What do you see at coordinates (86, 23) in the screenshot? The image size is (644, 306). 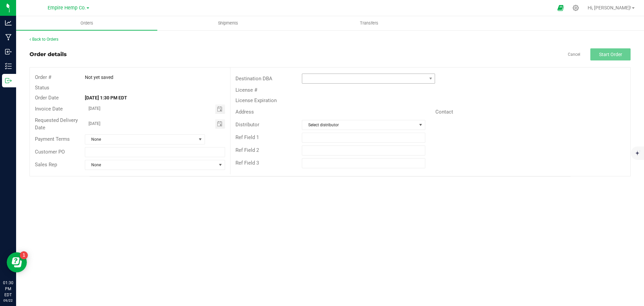 I see `a: Orders` at bounding box center [86, 23].